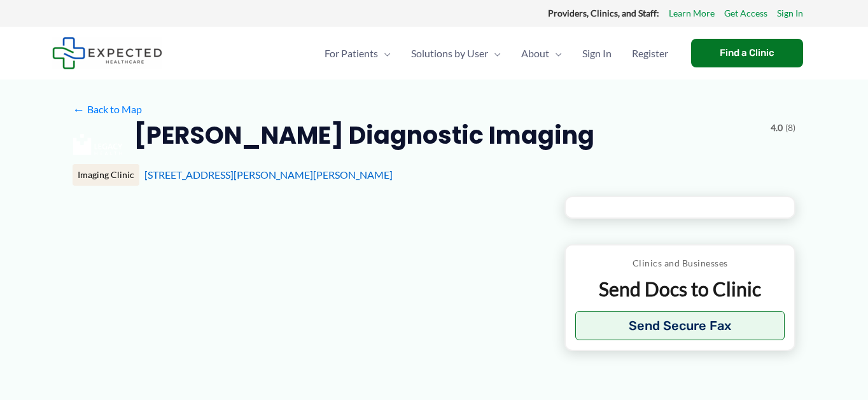 The height and width of the screenshot is (400, 868). What do you see at coordinates (449, 53) in the screenshot?
I see `span: Solutions by User` at bounding box center [449, 53].